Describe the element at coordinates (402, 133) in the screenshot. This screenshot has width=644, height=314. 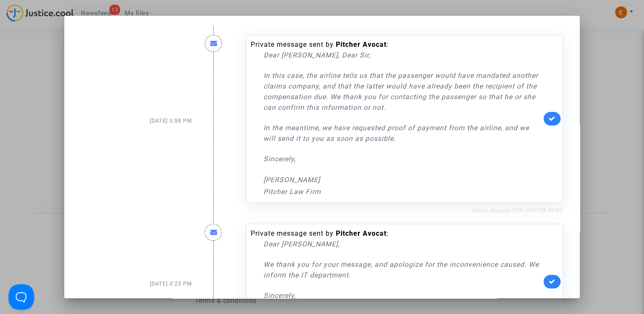
I see `p: In the meantime, we have requested proof of payment from the airline, and we will send it to you ...` at that location.